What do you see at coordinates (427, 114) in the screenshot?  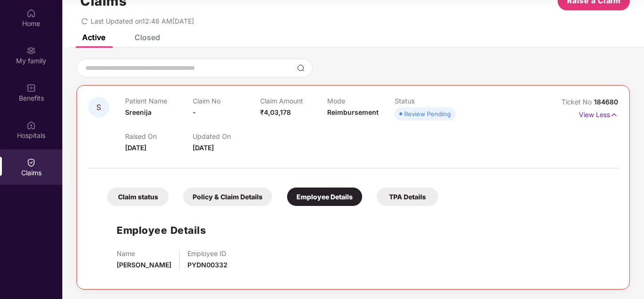 I see `div: Review Pending` at bounding box center [427, 114].